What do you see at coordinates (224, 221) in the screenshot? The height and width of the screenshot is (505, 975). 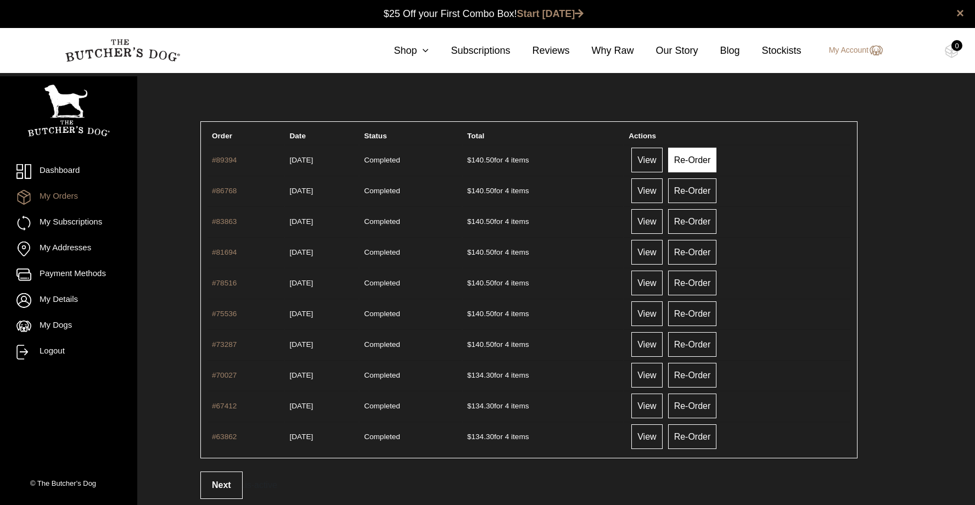 I see `a: #83863` at bounding box center [224, 221].